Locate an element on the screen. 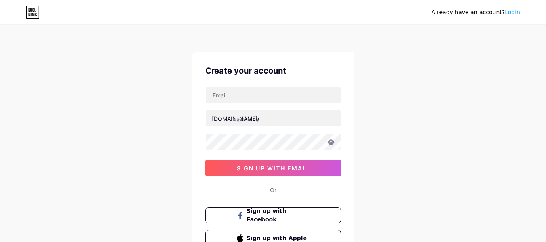 This screenshot has width=546, height=242. a: Login is located at coordinates (513, 12).